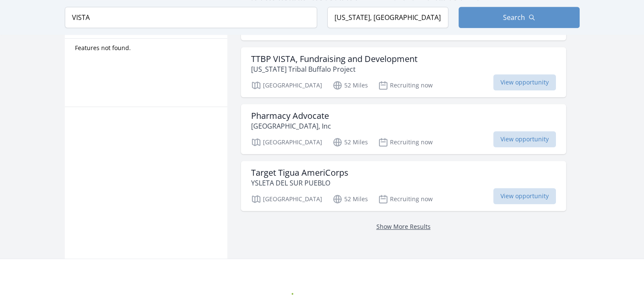 The height and width of the screenshot is (295, 644). I want to click on h3: Target Tigua AmeriCorps, so click(300, 172).